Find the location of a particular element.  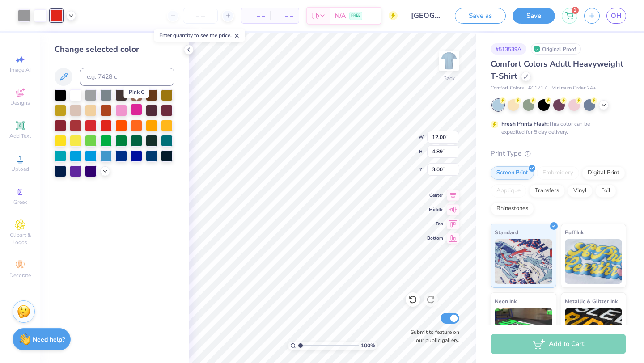

span: Center is located at coordinates (435, 196).